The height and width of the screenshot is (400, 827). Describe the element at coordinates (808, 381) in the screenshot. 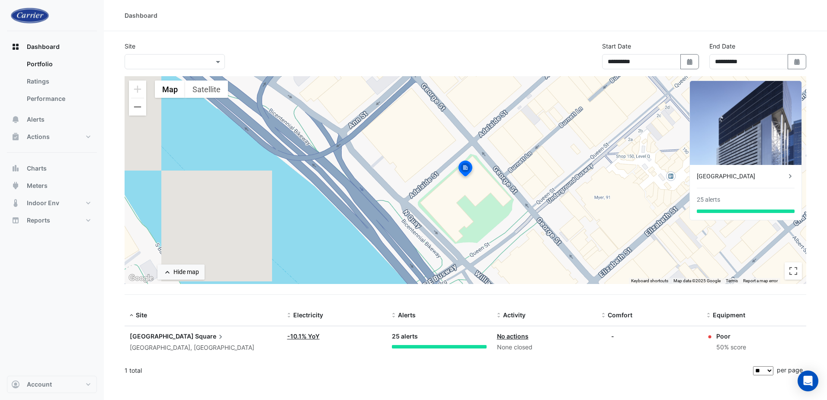

I see `div: Open Intercom Messenger` at that location.